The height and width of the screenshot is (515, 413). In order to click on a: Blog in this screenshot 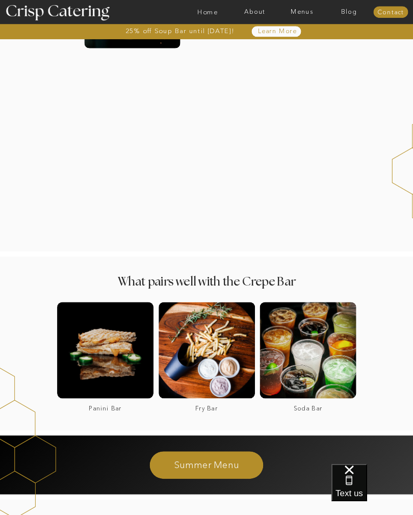, I will do `click(349, 12)`.